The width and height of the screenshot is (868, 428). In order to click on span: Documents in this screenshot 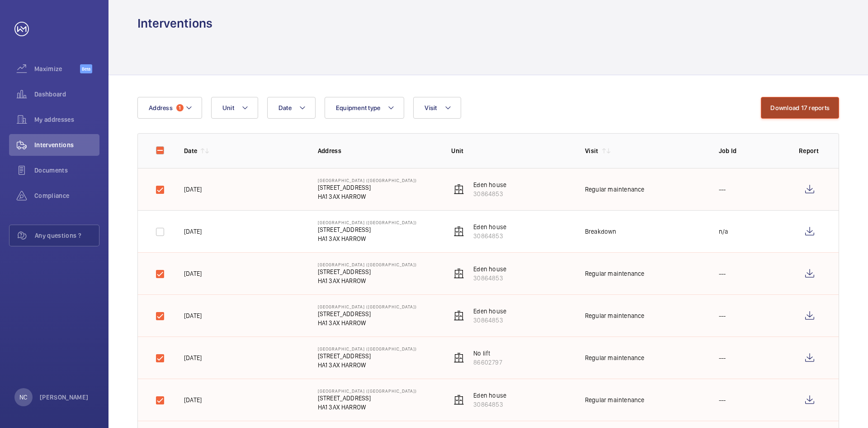, I will do `click(67, 170)`.